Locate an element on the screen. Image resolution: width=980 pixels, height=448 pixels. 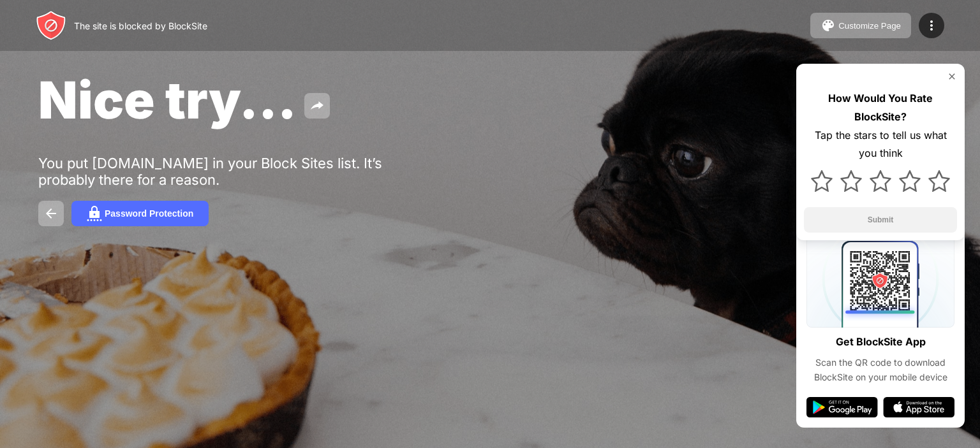
img: password.svg is located at coordinates (94, 214).